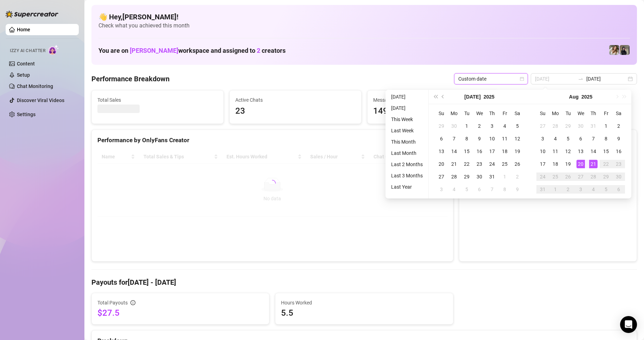 This screenshot has height=340, width=644. What do you see at coordinates (568, 113) in the screenshot?
I see `th: Tu` at bounding box center [568, 113].